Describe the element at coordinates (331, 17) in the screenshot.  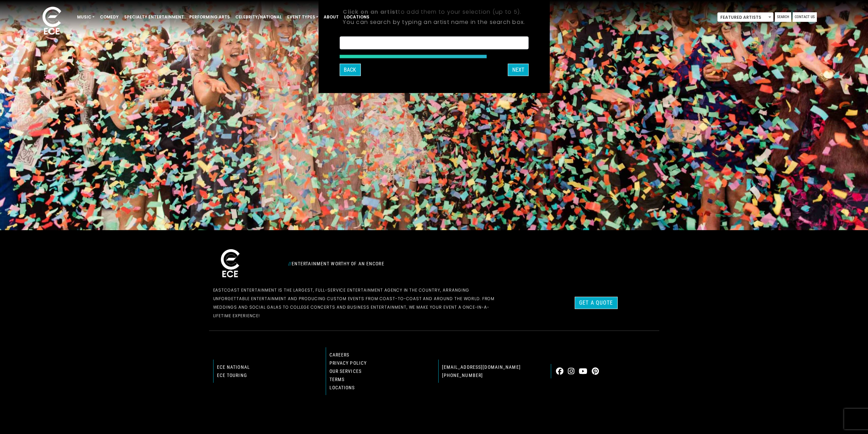
I see `a: About` at that location.